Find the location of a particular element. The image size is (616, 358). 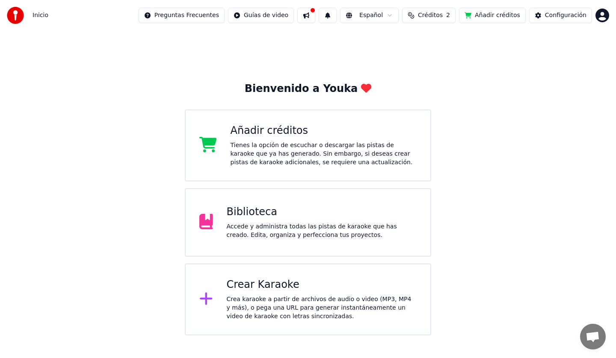

button: Guías de video is located at coordinates (261, 15).